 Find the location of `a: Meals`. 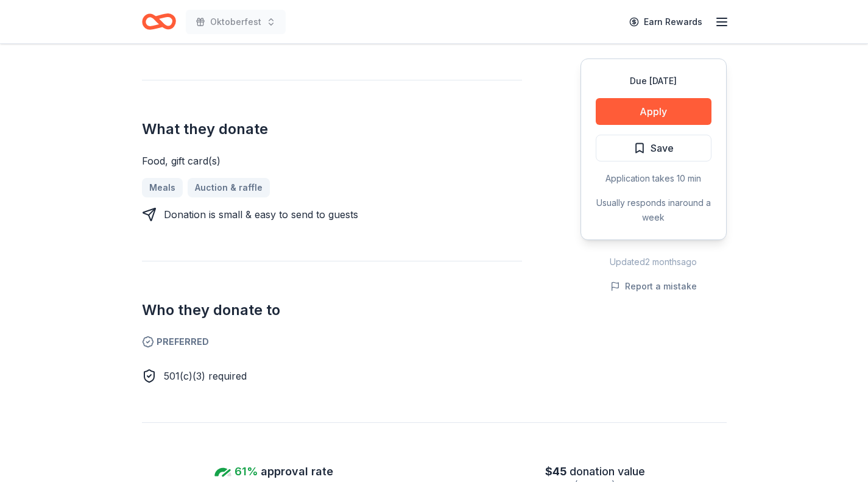

a: Meals is located at coordinates (162, 188).